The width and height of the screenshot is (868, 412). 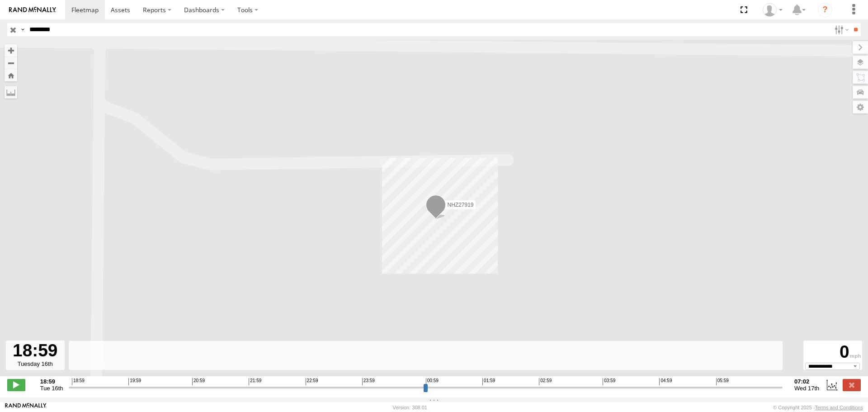 I want to click on span: 04:59, so click(x=665, y=382).